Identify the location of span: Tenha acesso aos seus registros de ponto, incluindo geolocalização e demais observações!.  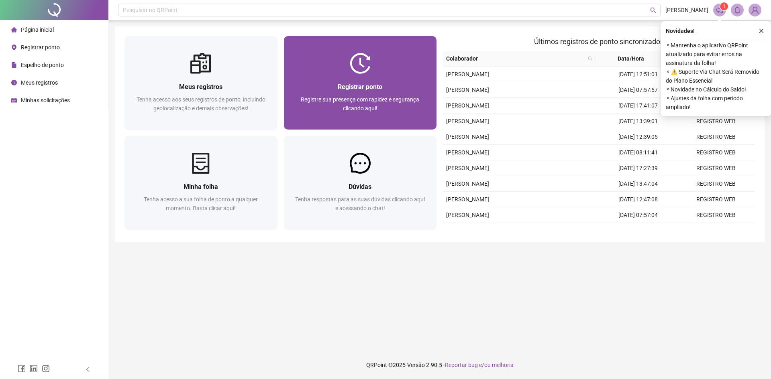
(201, 104).